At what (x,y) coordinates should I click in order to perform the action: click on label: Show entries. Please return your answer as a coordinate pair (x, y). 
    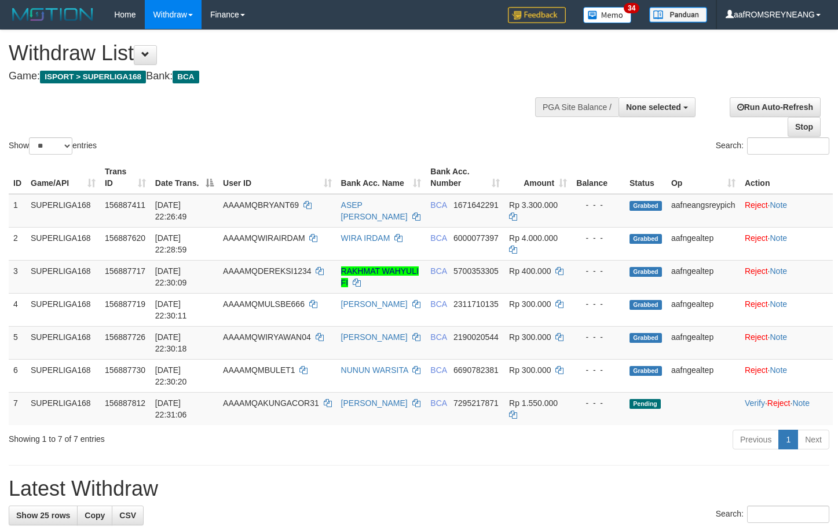
    Looking at the image, I should click on (53, 146).